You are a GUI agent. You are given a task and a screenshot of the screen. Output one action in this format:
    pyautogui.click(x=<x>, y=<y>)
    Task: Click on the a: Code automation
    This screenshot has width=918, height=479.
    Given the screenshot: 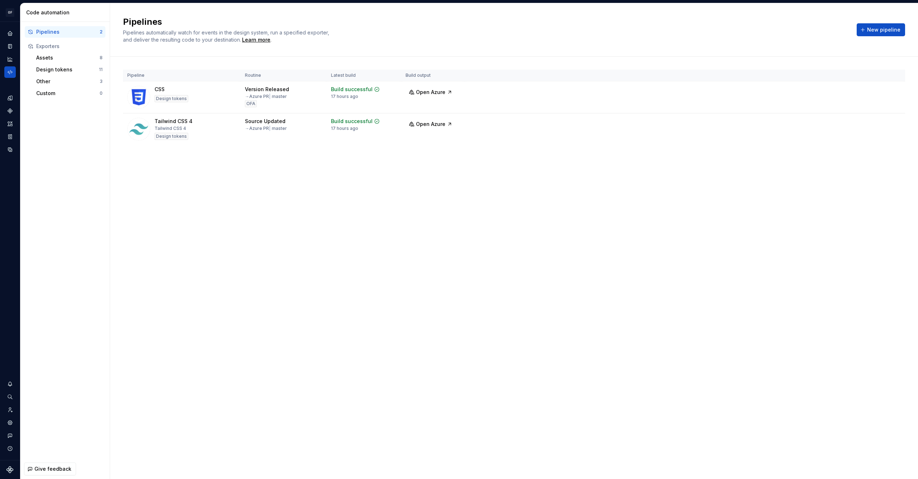 What is the action you would take?
    pyautogui.click(x=10, y=72)
    